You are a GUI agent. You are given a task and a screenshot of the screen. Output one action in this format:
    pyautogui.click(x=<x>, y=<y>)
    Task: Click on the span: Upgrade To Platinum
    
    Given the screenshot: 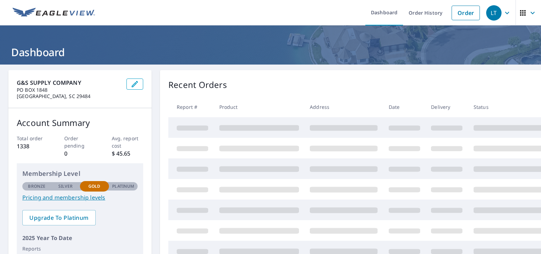 What is the action you would take?
    pyautogui.click(x=59, y=218)
    